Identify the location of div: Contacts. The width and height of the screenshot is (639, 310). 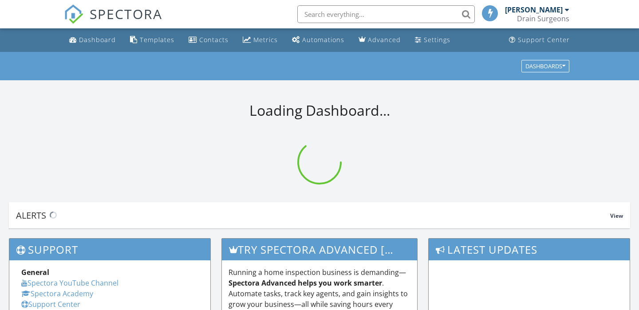
(214, 40).